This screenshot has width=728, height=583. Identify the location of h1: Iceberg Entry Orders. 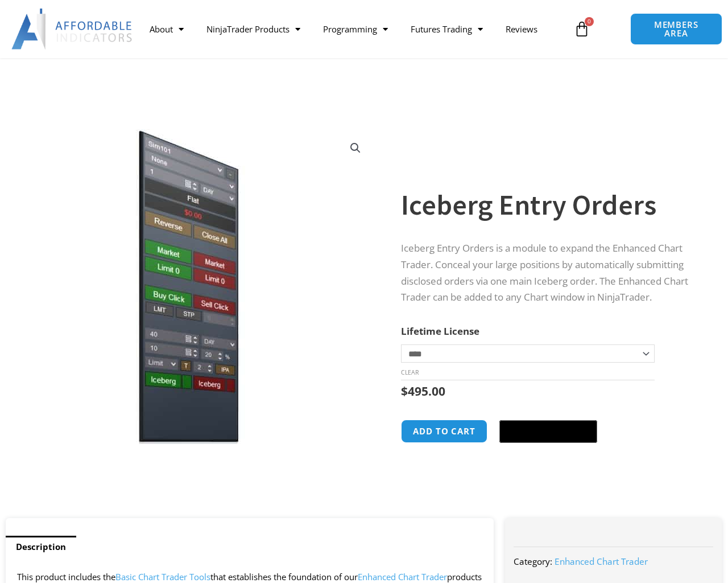
(551, 205).